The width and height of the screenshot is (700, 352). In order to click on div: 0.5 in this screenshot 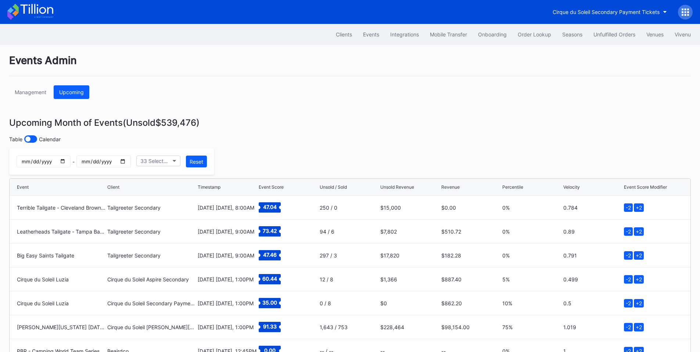, I will do `click(593, 303)`.